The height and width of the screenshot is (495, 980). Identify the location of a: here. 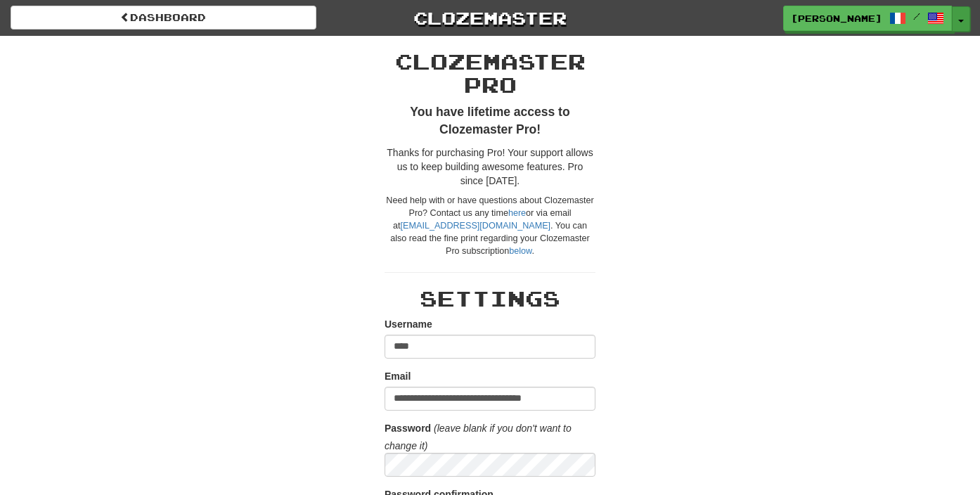
(517, 213).